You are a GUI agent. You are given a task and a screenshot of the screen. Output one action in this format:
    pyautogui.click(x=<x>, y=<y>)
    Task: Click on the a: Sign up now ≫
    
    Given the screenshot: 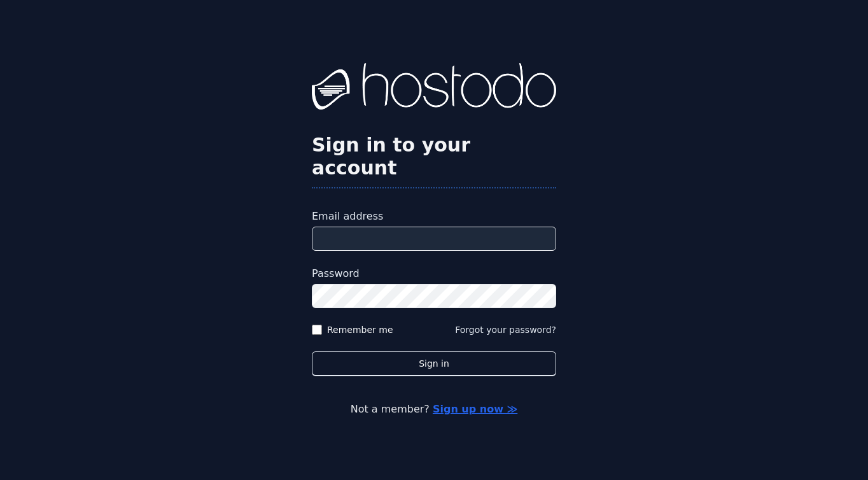 What is the action you would take?
    pyautogui.click(x=475, y=409)
    